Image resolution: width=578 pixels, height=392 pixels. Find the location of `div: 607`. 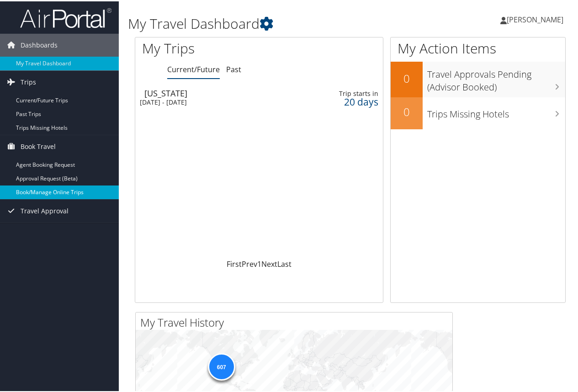

div: 607 is located at coordinates (221, 365).